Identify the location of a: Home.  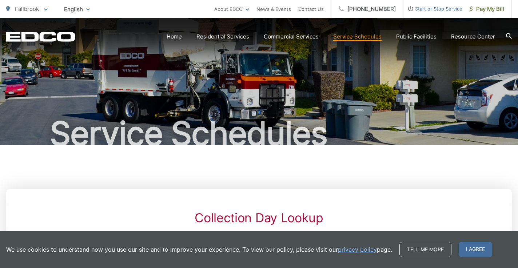
(174, 37).